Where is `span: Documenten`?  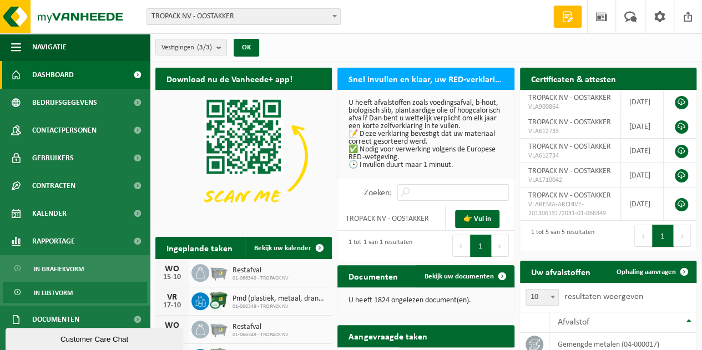
span: Documenten is located at coordinates (55, 319).